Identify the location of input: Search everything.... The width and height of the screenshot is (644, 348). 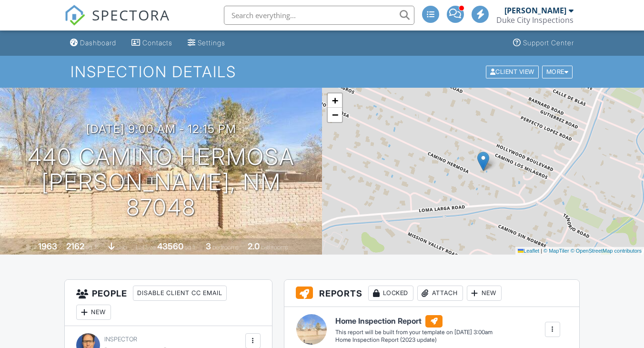
(319, 15).